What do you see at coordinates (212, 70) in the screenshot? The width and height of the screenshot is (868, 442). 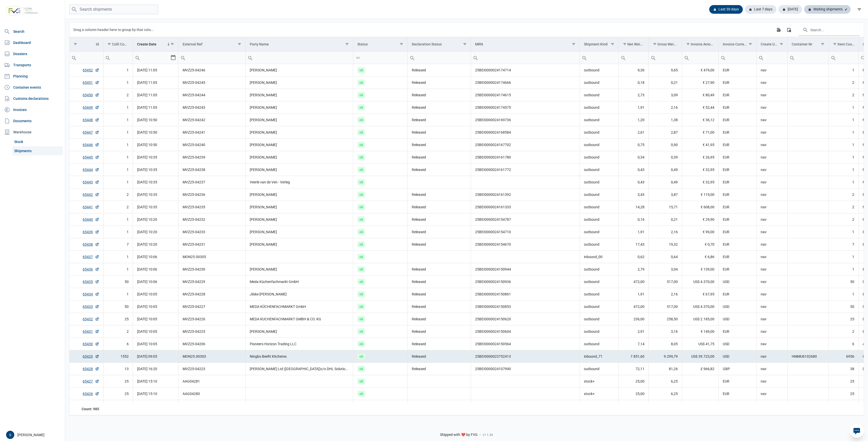 I see `td: MVZ25-04246` at bounding box center [212, 70].